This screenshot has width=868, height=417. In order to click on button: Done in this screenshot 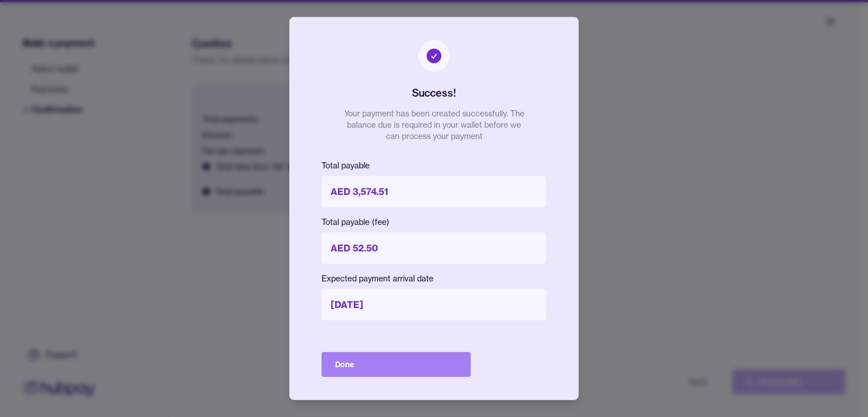, I will do `click(396, 364)`.